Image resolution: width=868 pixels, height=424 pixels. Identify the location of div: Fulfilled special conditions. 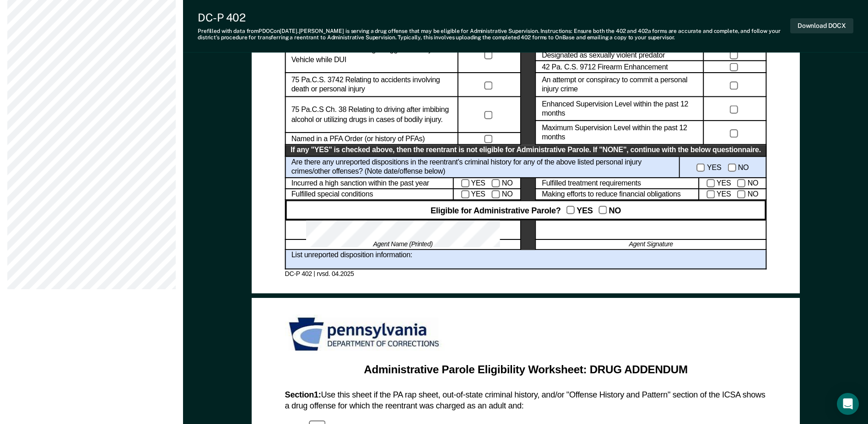
(369, 195).